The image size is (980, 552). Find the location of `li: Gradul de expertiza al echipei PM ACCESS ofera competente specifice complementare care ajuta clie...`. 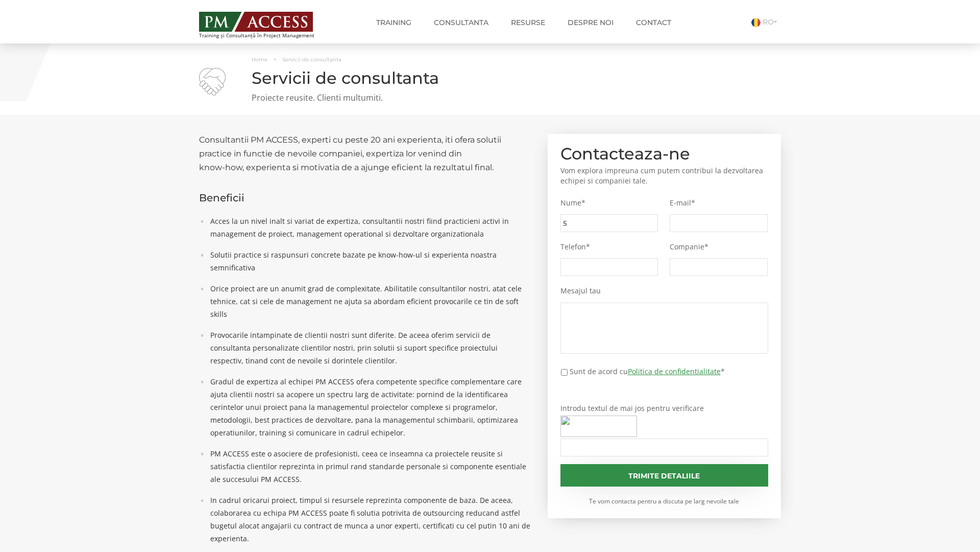

li: Gradul de expertiza al echipei PM ACCESS ofera competente specifice complementare care ajuta clie... is located at coordinates (368, 407).